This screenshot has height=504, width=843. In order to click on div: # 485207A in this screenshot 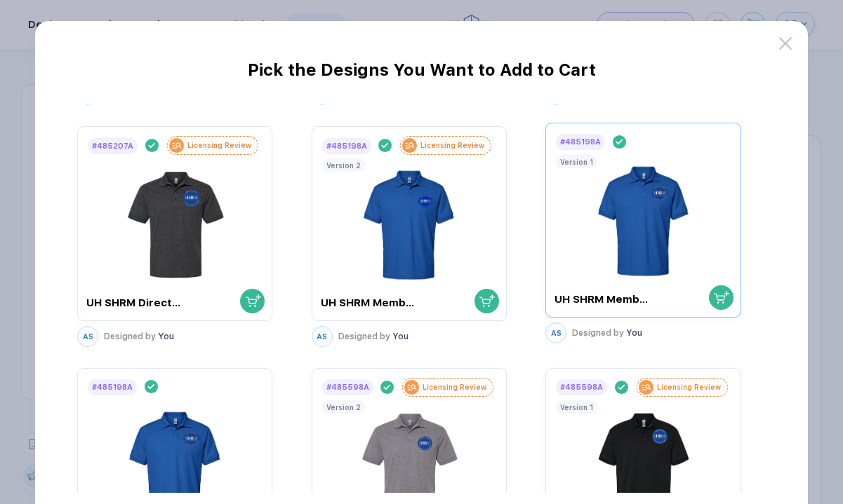, I will do `click(113, 146)`.